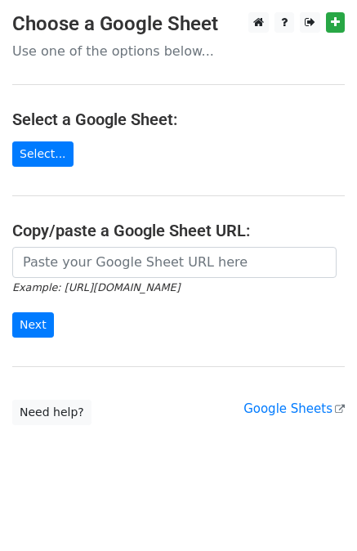 This screenshot has height=551, width=357. Describe the element at coordinates (294, 408) in the screenshot. I see `a: Google Sheets` at that location.